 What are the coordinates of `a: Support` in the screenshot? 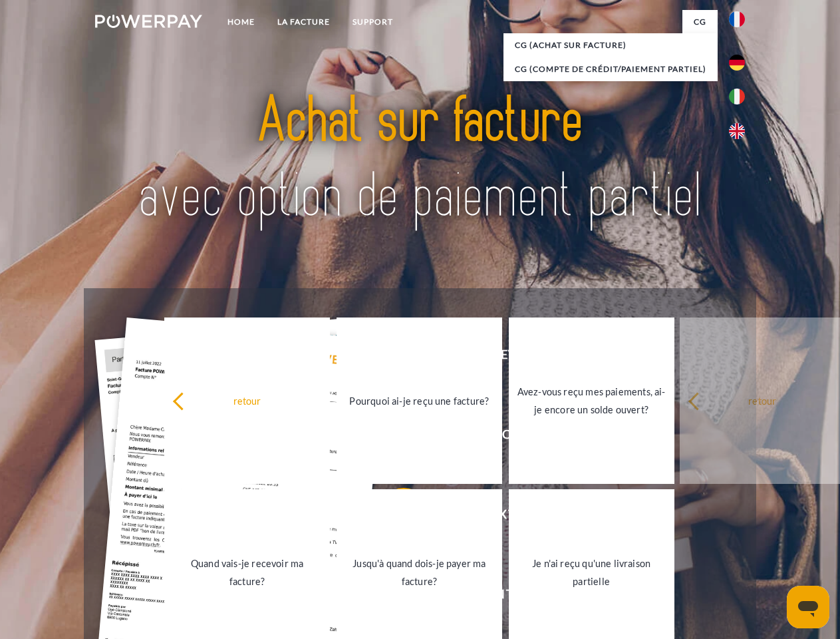 It's located at (373, 22).